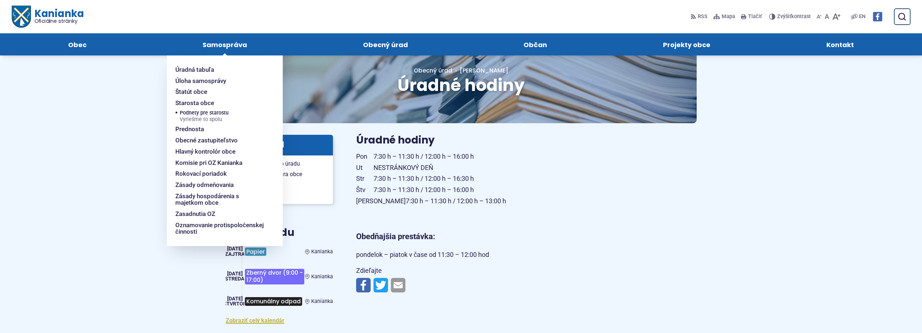  Describe the element at coordinates (220, 70) in the screenshot. I see `a: Úradná tabuľa` at that location.